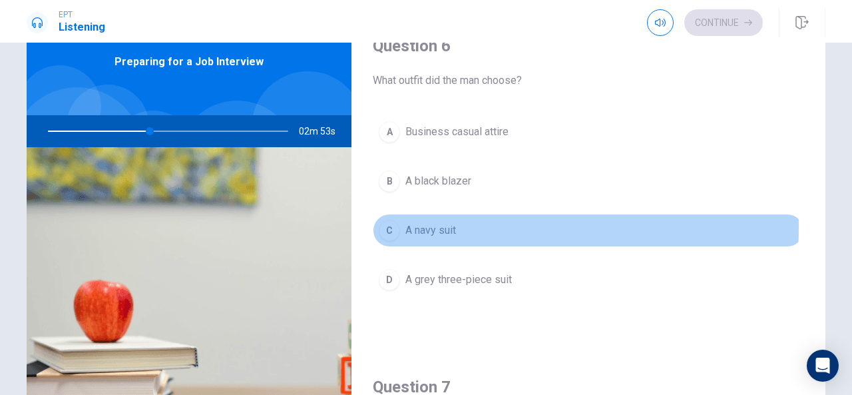  What do you see at coordinates (431, 230) in the screenshot?
I see `span: A navy suit` at bounding box center [431, 230].